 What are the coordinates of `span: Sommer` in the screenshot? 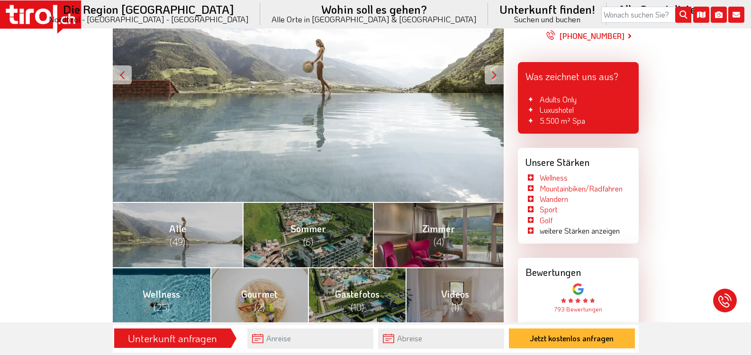 It's located at (308, 235).